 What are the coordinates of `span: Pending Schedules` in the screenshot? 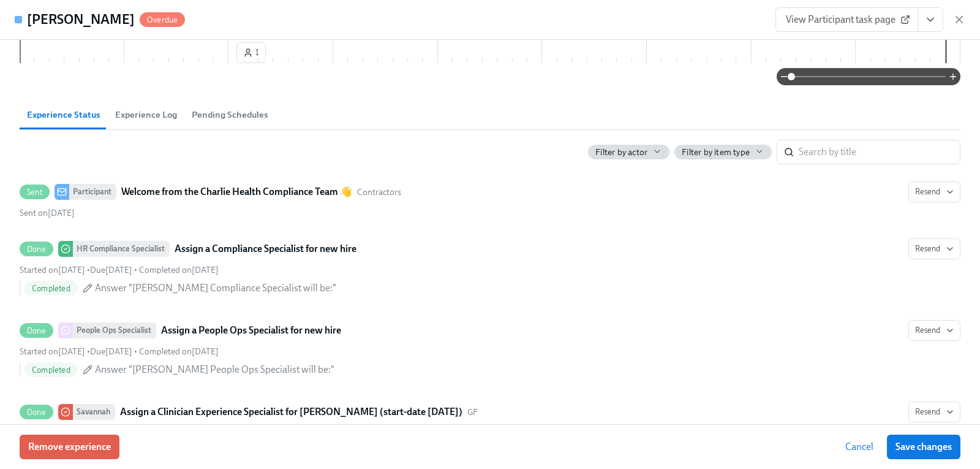 It's located at (230, 115).